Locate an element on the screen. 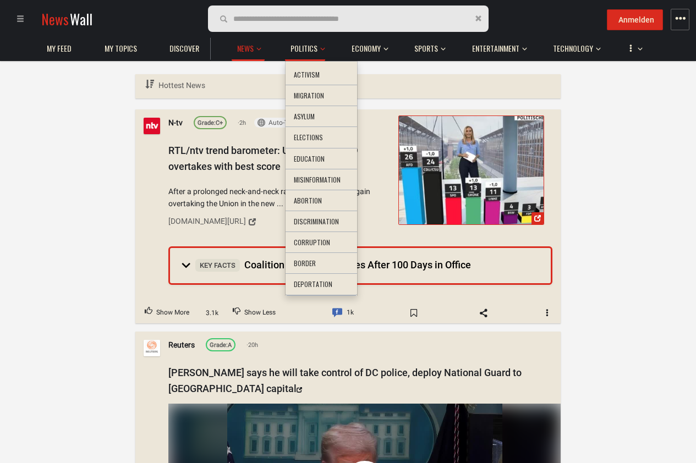 The height and width of the screenshot is (463, 696). span: Show Less is located at coordinates (260, 313).